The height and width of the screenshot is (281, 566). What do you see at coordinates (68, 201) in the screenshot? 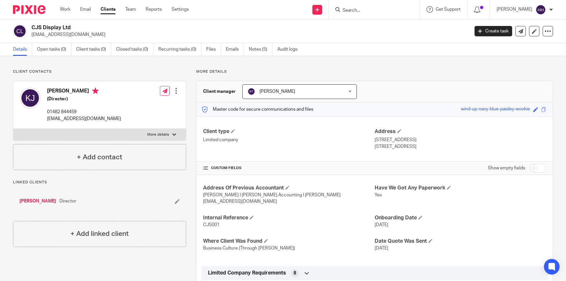
I see `span: Director` at bounding box center [68, 201].